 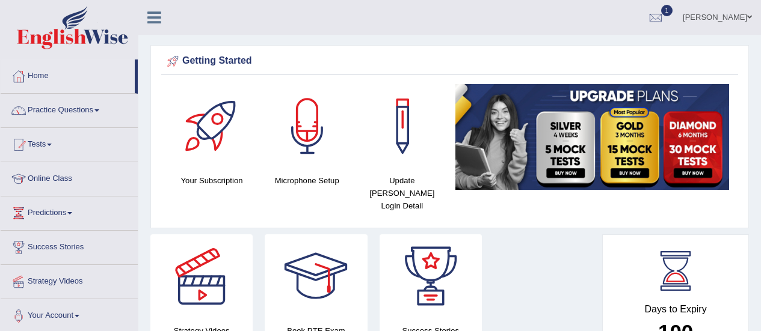 What do you see at coordinates (212, 180) in the screenshot?
I see `h4: Your Subscription` at bounding box center [212, 180].